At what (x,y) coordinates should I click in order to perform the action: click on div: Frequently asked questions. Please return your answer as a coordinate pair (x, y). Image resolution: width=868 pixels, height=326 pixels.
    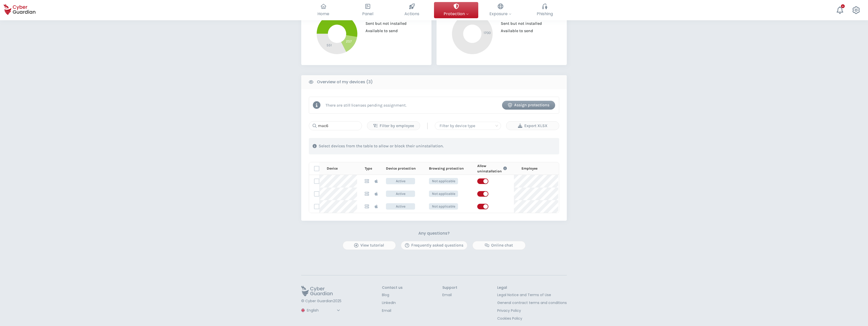
    Looking at the image, I should click on (434, 245).